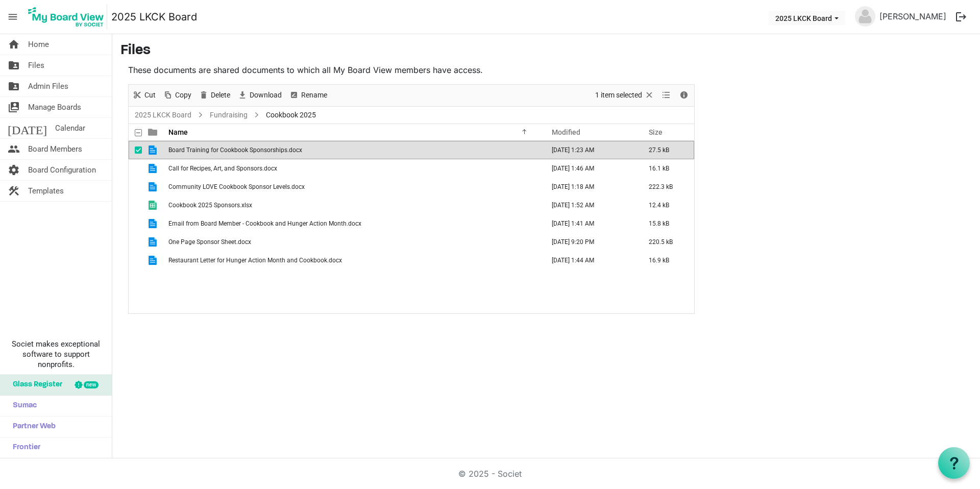 Image resolution: width=980 pixels, height=489 pixels. What do you see at coordinates (70, 128) in the screenshot?
I see `span: Calendar` at bounding box center [70, 128].